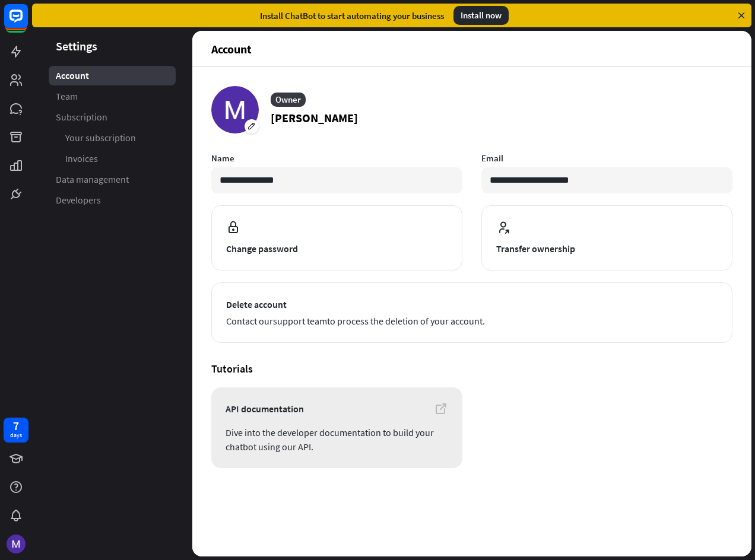 Image resolution: width=755 pixels, height=560 pixels. What do you see at coordinates (112, 96) in the screenshot?
I see `a: Team` at bounding box center [112, 96].